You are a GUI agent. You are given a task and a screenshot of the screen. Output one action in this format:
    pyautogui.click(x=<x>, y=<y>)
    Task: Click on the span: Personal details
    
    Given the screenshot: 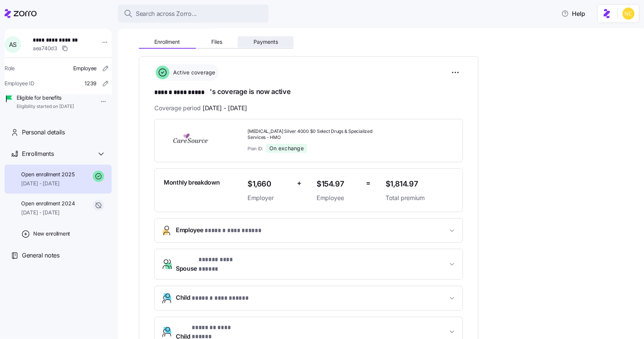 What is the action you would take?
    pyautogui.click(x=43, y=132)
    